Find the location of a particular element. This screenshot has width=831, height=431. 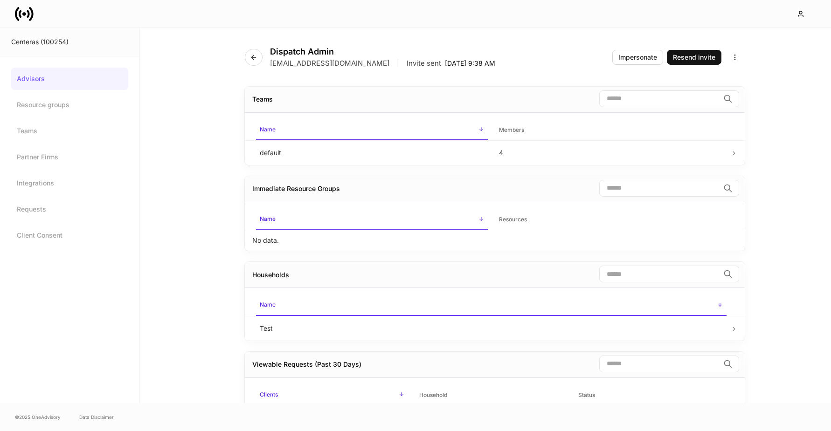

span: © 2025 OneAdvisory is located at coordinates (38, 417).